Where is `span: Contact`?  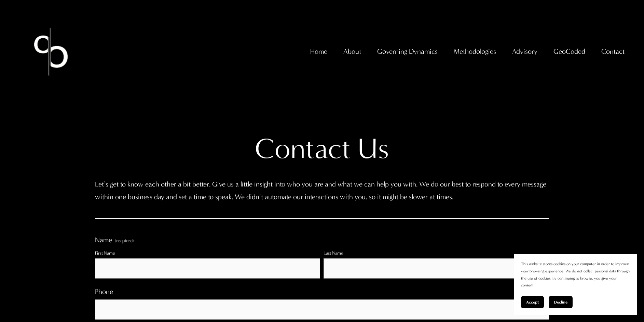 span: Contact is located at coordinates (613, 51).